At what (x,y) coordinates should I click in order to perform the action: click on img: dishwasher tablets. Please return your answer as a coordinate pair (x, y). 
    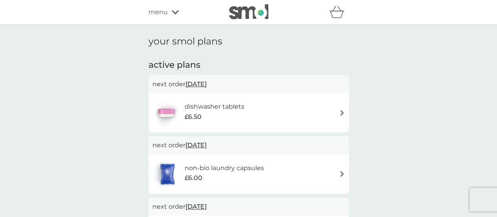
    Looking at the image, I should click on (166, 112).